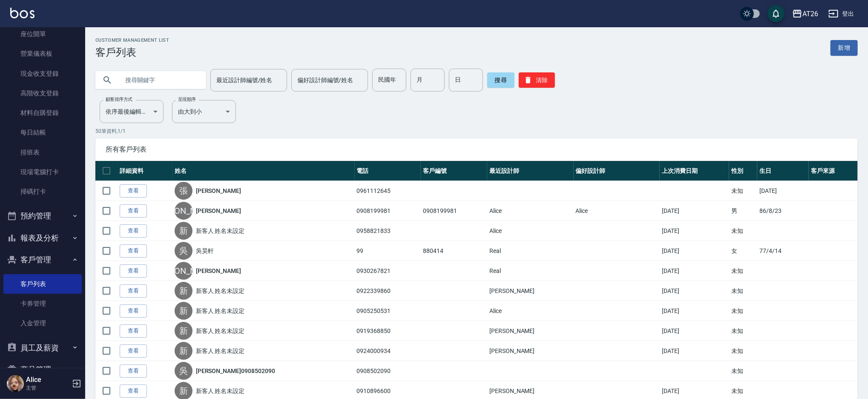 This screenshot has height=399, width=868. I want to click on div: AT26, so click(810, 14).